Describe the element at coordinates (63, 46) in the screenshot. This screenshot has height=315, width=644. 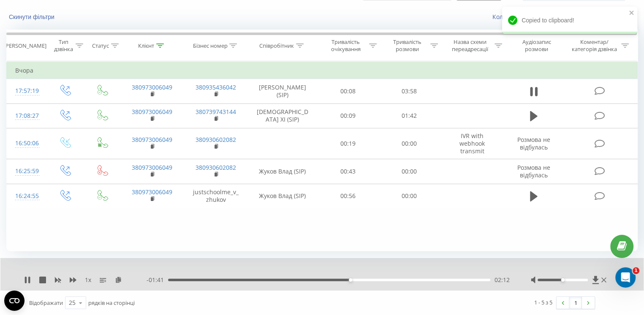
I see `div: Тип дзвінка` at that location.